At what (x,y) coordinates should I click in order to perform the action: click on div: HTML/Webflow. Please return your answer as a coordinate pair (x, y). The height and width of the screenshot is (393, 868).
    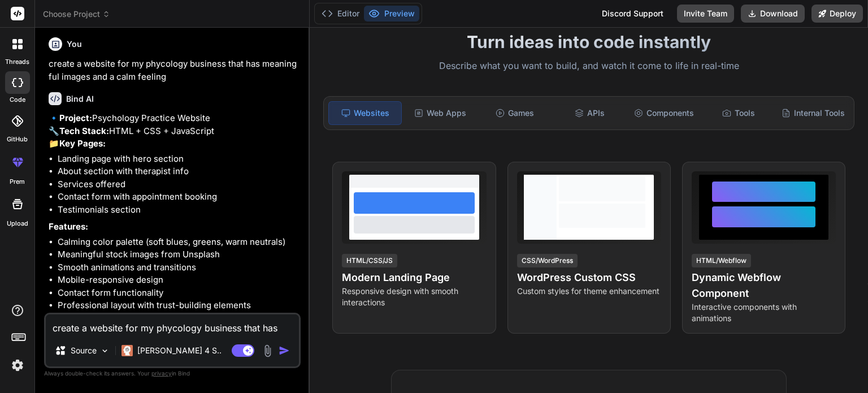
    Looking at the image, I should click on (721, 261).